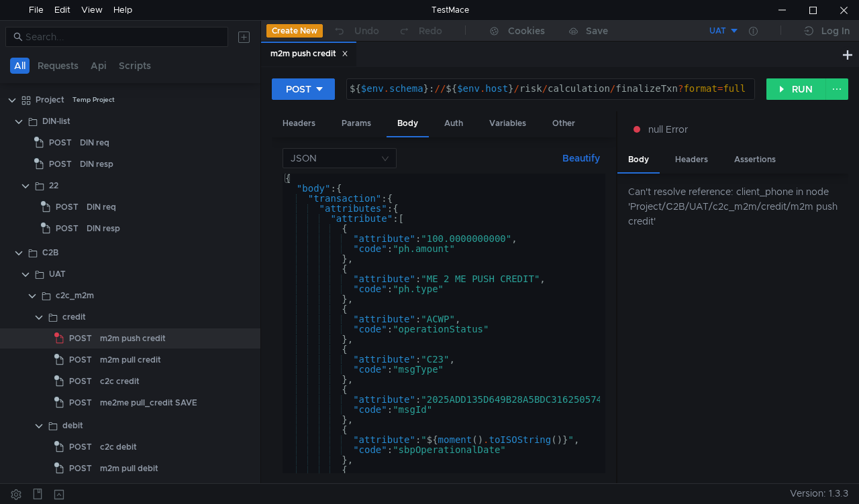 The height and width of the screenshot is (504, 859). Describe the element at coordinates (73, 426) in the screenshot. I see `div: debit` at that location.